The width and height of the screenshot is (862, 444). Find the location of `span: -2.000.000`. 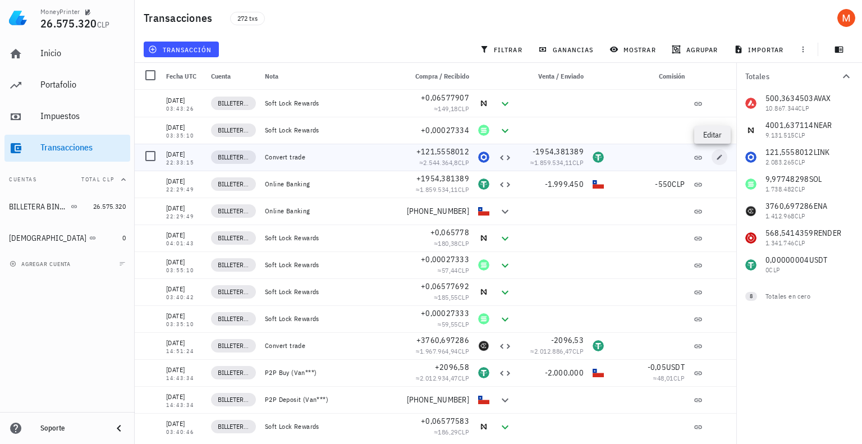

span: -2.000.000 is located at coordinates (564, 372).